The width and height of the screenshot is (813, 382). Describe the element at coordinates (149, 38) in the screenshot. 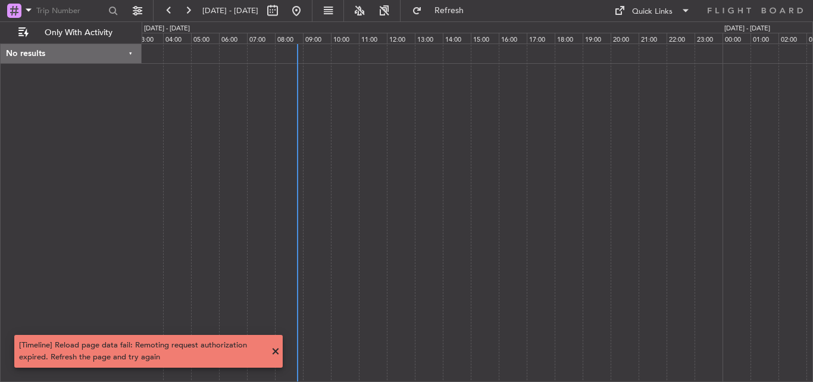

I see `div: 03:00` at that location.